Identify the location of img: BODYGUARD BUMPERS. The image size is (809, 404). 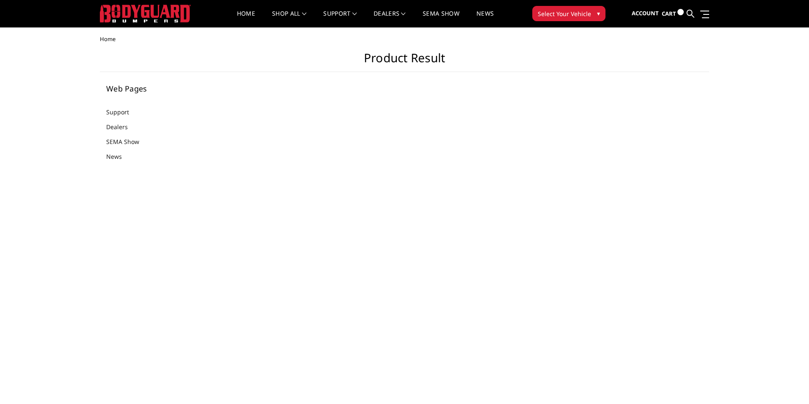
(145, 14).